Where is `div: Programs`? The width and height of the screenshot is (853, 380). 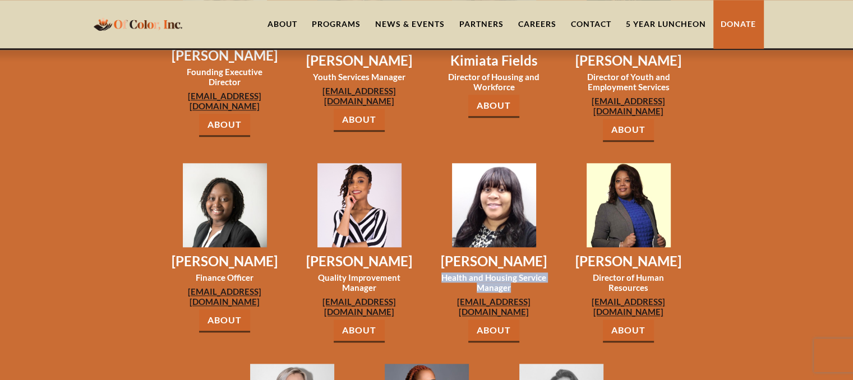
div: Programs is located at coordinates (336, 24).